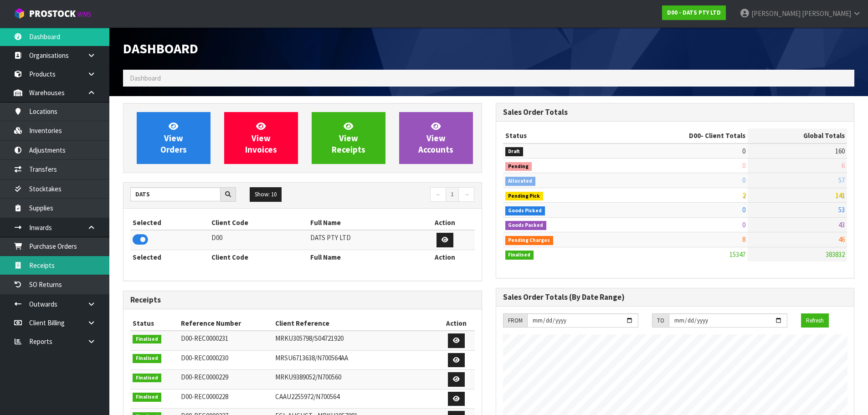  Describe the element at coordinates (841, 239) in the screenshot. I see `span: 46` at that location.